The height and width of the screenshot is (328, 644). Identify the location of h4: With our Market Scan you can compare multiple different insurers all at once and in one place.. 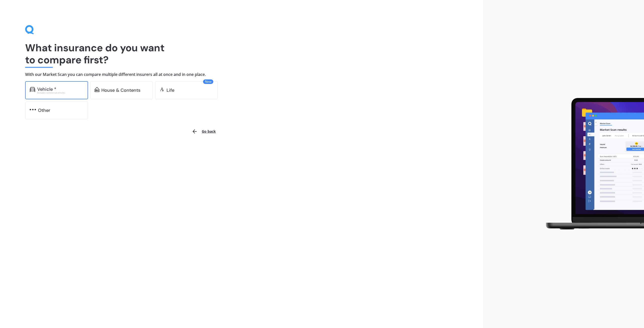
(242, 74).